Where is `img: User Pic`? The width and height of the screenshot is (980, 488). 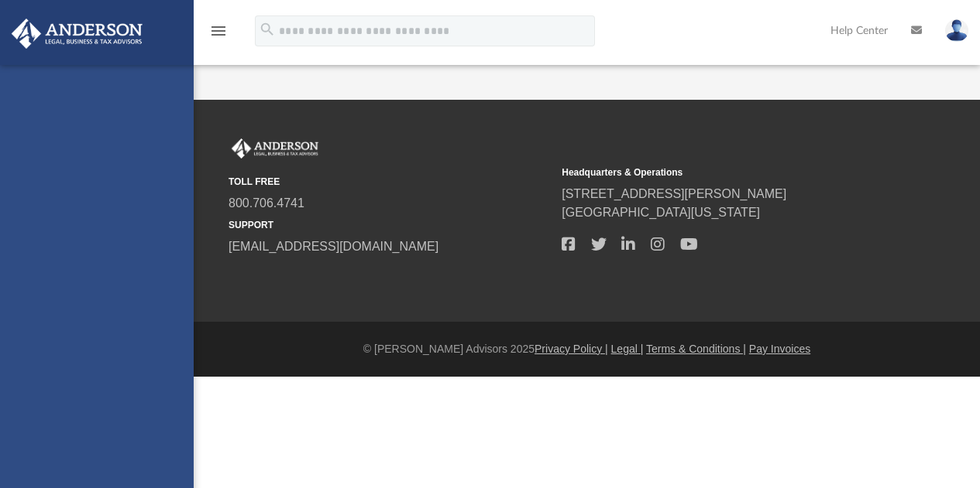
img: User Pic is located at coordinates (956, 30).